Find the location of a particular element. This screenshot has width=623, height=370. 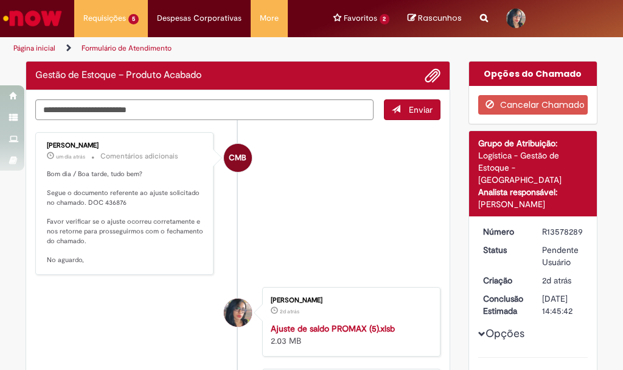

div: Analista responsável: is located at coordinates (533, 192).